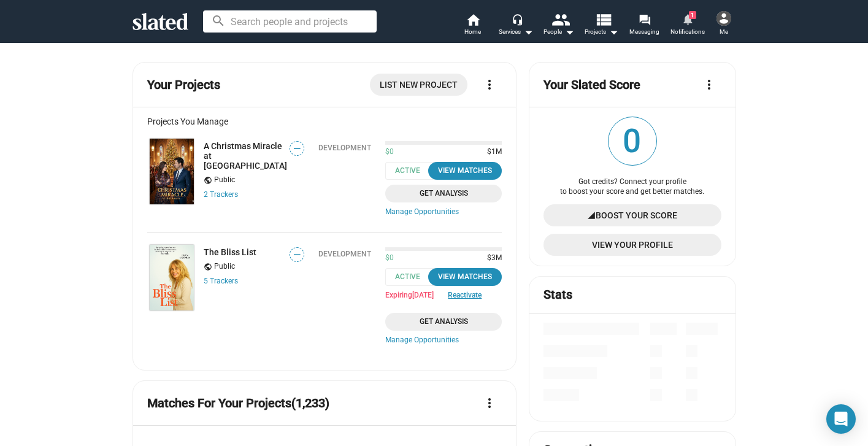 The width and height of the screenshot is (868, 446). What do you see at coordinates (172, 171) in the screenshot?
I see `a: A Christmas Miracle at Broken Arrow` at bounding box center [172, 171].